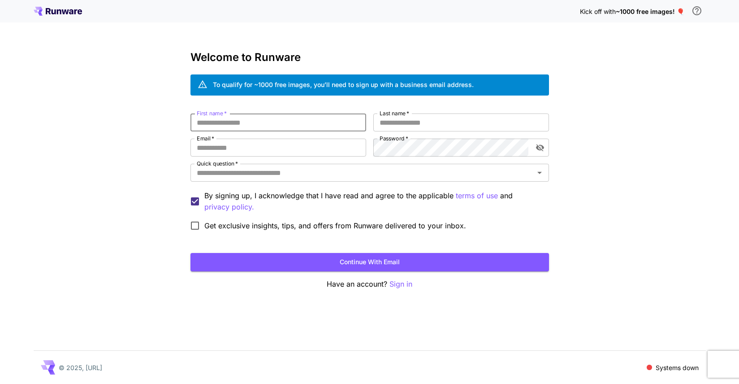 This screenshot has width=739, height=384. What do you see at coordinates (477, 195) in the screenshot?
I see `p: terms of use` at bounding box center [477, 195].